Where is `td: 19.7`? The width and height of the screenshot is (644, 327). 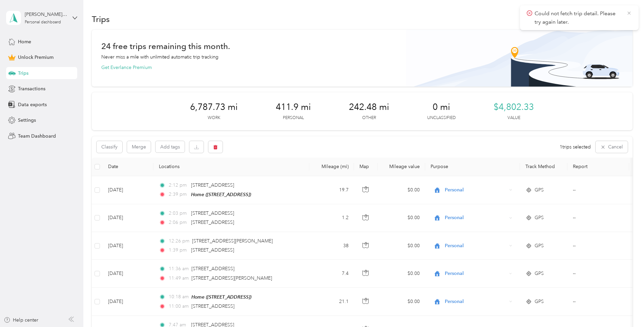
td: 19.7 is located at coordinates (332, 191).